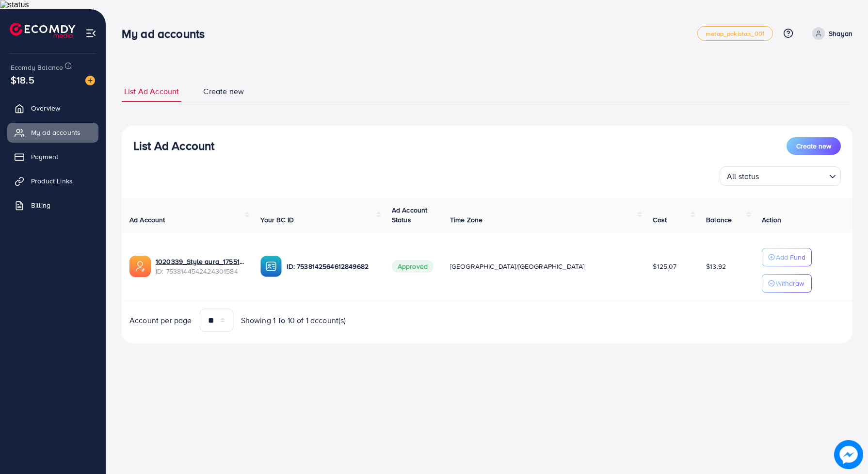 Image resolution: width=868 pixels, height=474 pixels. What do you see at coordinates (53, 181) in the screenshot?
I see `a: Product Links` at bounding box center [53, 181].